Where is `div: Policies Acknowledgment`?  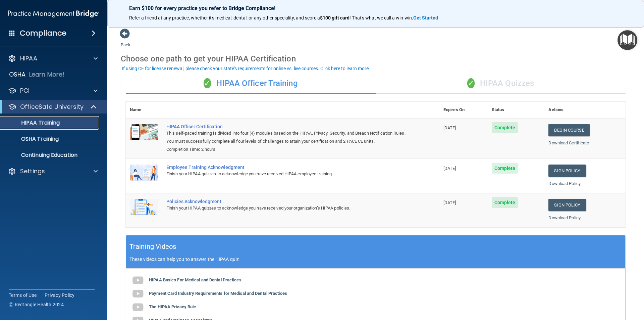 div: Policies Acknowledgment is located at coordinates (286, 201).